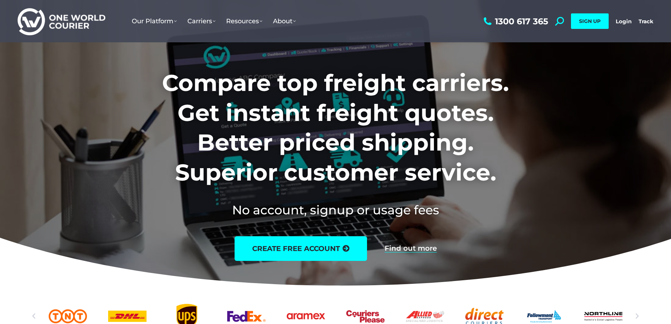 The height and width of the screenshot is (324, 671). What do you see at coordinates (623, 21) in the screenshot?
I see `a: Login` at bounding box center [623, 21].